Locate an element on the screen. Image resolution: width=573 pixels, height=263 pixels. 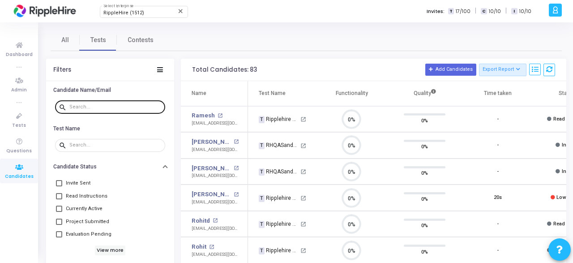
span: Invite Sent is located at coordinates (78, 183).